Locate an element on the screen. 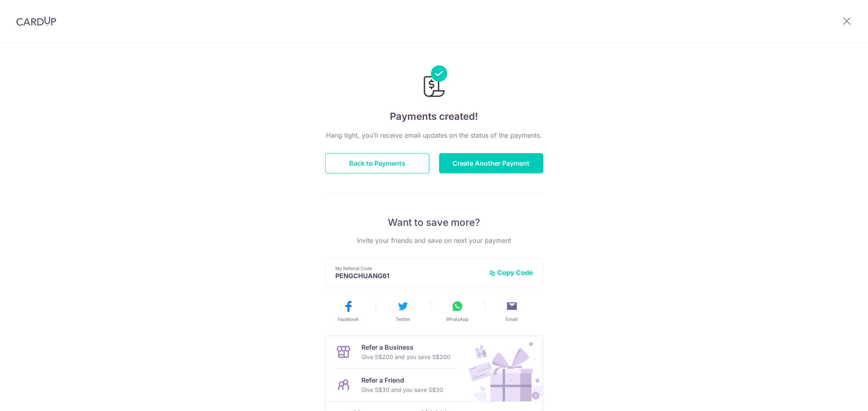 Image resolution: width=868 pixels, height=411 pixels. button: Facebook is located at coordinates (348, 312).